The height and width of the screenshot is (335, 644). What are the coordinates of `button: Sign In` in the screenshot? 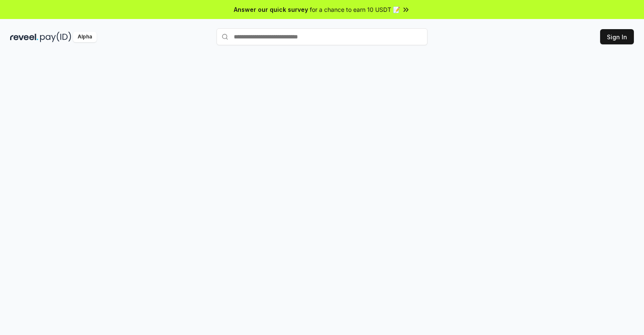 It's located at (617, 37).